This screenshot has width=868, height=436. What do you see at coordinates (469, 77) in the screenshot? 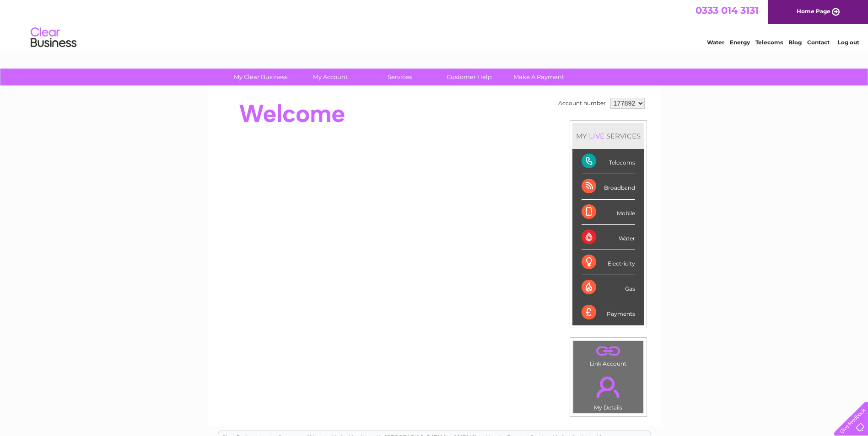
I see `a: Customer Help` at bounding box center [469, 77].